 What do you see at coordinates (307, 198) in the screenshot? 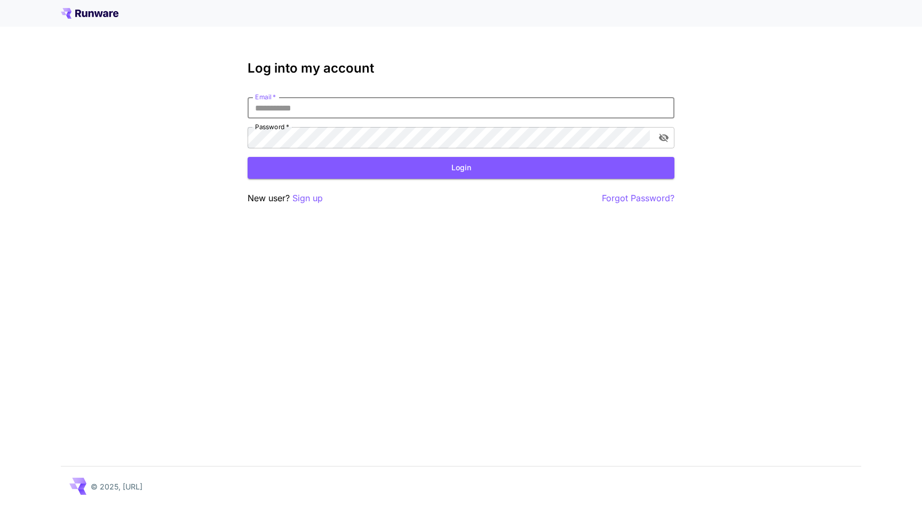
I see `button: Sign up` at bounding box center [307, 198].